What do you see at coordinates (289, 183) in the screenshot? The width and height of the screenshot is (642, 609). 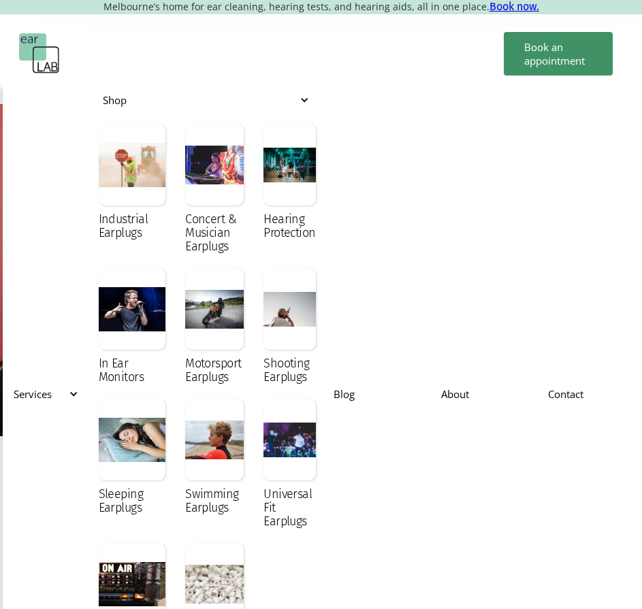 I see `a: Hearing Protection` at bounding box center [289, 183].